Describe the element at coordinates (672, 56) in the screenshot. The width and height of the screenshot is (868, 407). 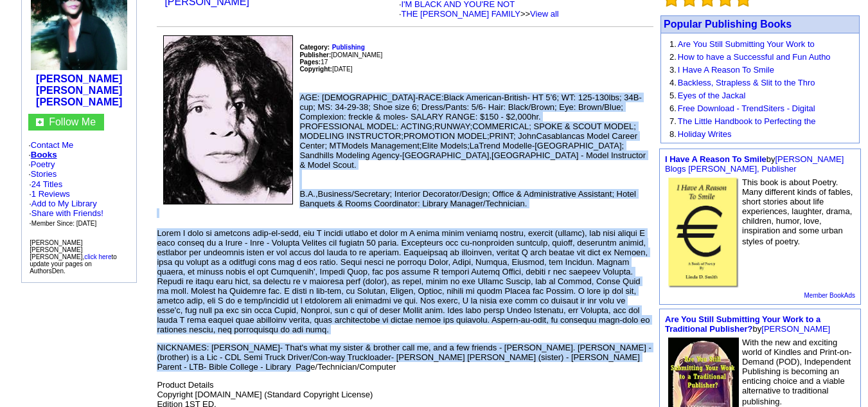
I see `font: 2.` at that location.